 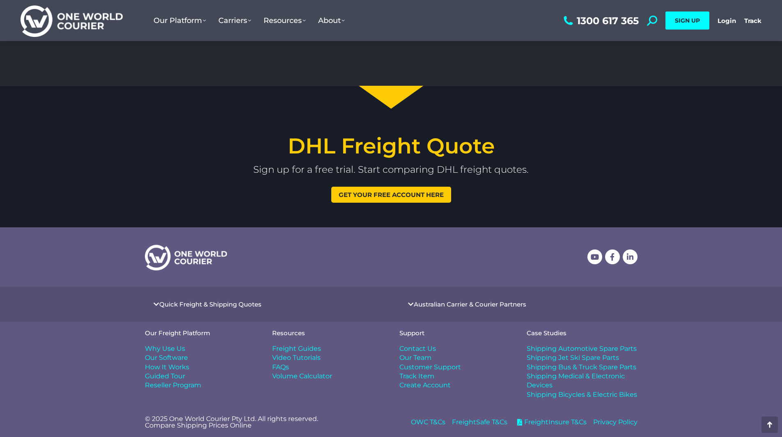 I want to click on span: Get your free account here, so click(x=391, y=195).